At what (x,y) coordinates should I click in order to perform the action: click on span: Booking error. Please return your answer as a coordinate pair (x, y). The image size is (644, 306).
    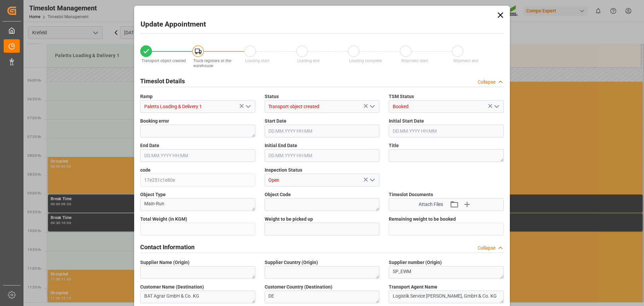
    Looking at the image, I should click on (155, 121).